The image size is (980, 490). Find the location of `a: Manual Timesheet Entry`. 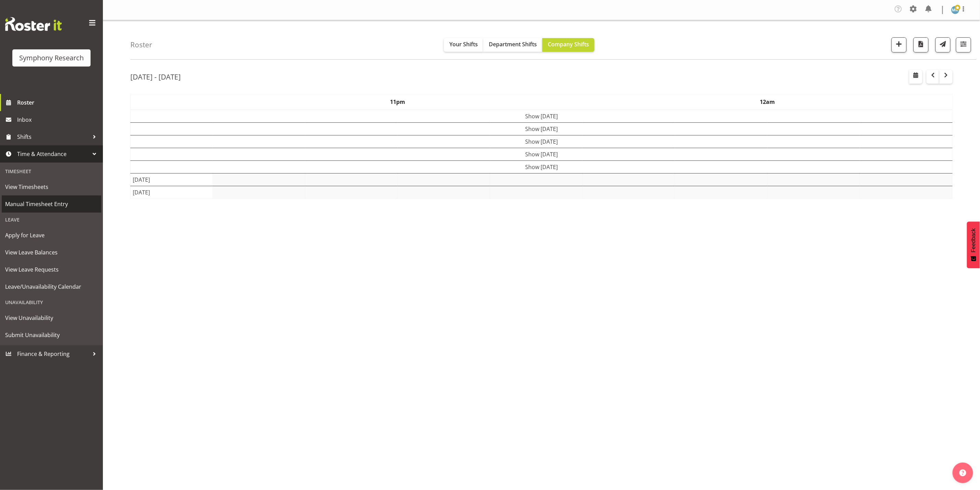

a: Manual Timesheet Entry is located at coordinates (51, 203).